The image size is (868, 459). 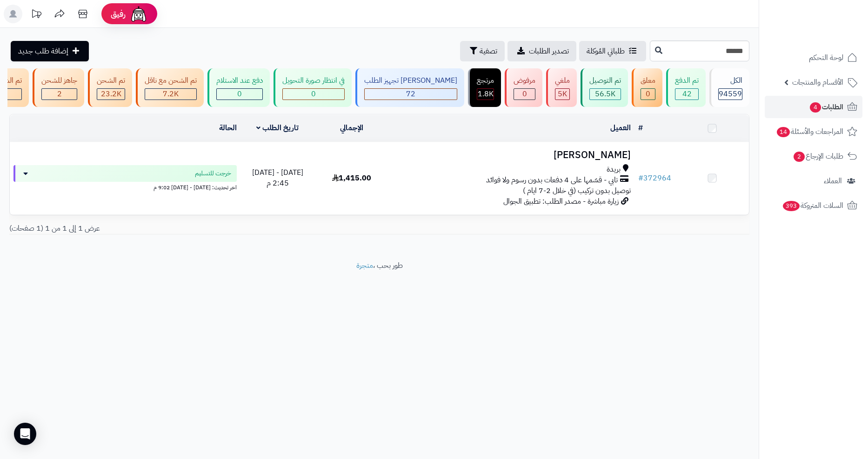 I want to click on span: رفيق, so click(x=118, y=14).